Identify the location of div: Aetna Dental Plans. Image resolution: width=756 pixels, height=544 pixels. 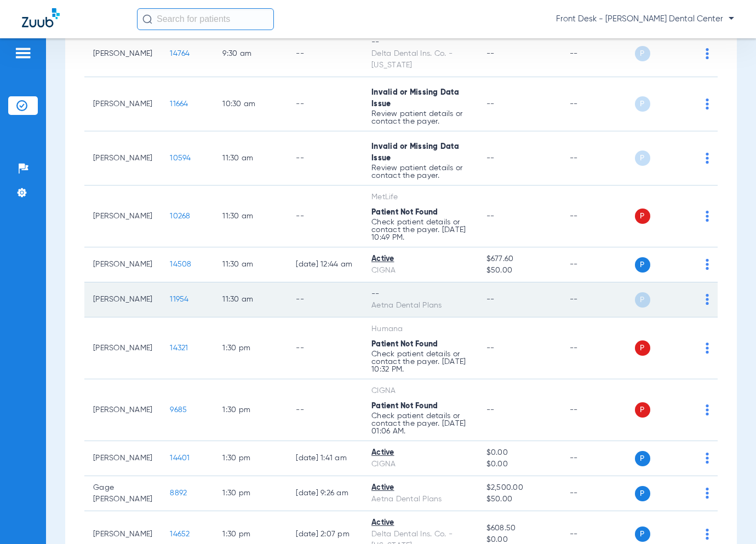
(420, 305).